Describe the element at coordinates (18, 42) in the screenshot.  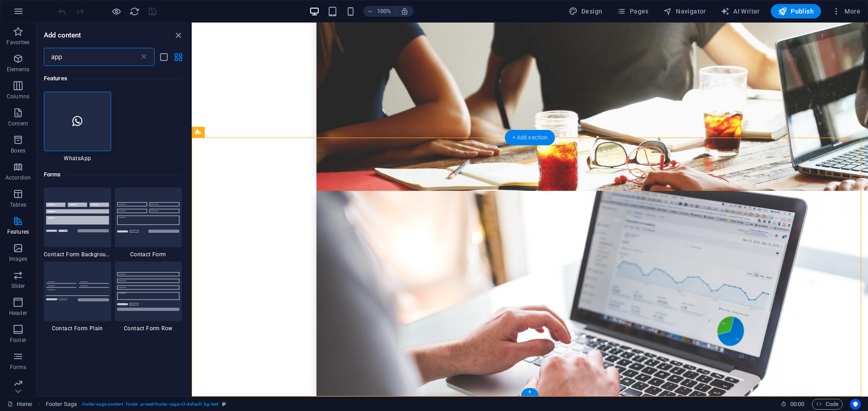
I see `p: Favorites` at that location.